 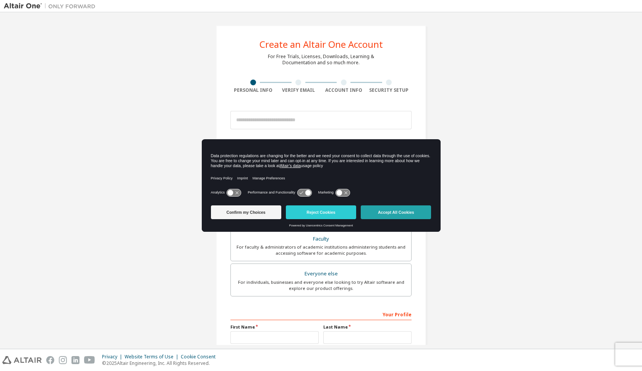 I want to click on div: Account Info, so click(x=343, y=90).